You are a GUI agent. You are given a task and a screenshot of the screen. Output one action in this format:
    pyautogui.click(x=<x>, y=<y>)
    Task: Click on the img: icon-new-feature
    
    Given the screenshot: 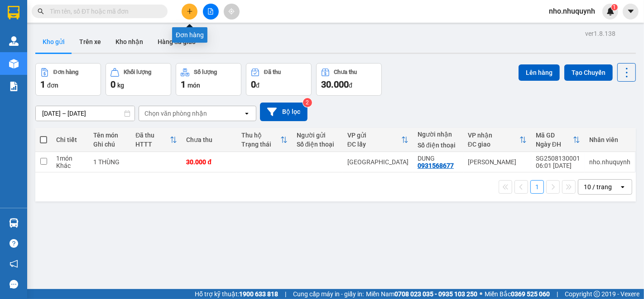 What is the action you would take?
    pyautogui.click(x=611, y=11)
    